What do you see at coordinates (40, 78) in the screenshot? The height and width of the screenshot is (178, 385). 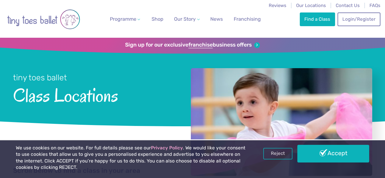 I see `small: tiny toes ballet` at bounding box center [40, 78].